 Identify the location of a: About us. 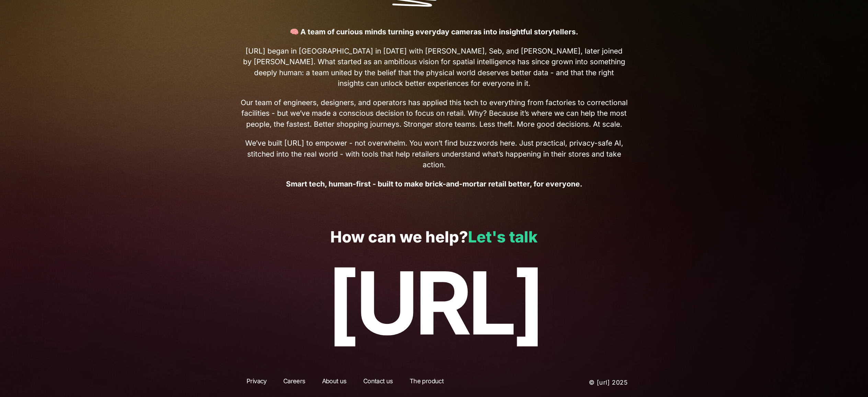
(334, 383).